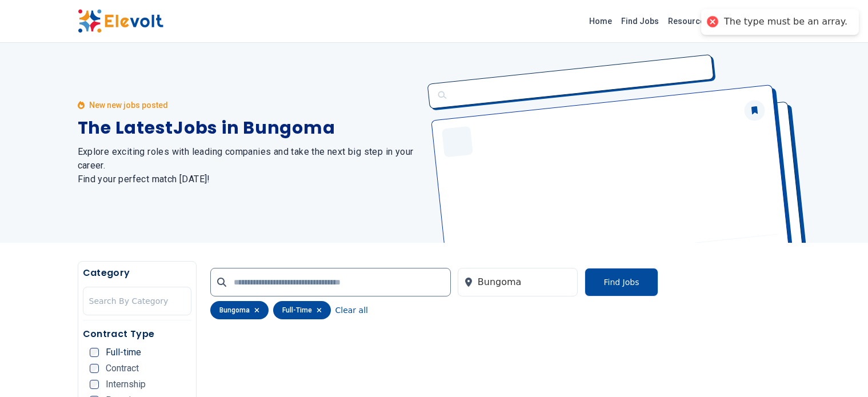 This screenshot has height=397, width=868. I want to click on h2: Explore exciting roles with leading companies and take the next big step in your career. Find you..., so click(249, 165).